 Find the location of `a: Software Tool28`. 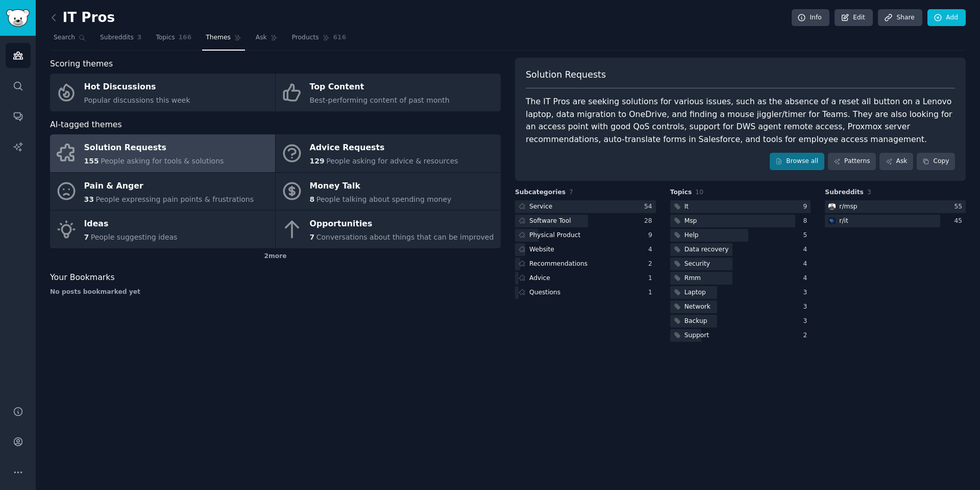

a: Software Tool28 is located at coordinates (585, 221).